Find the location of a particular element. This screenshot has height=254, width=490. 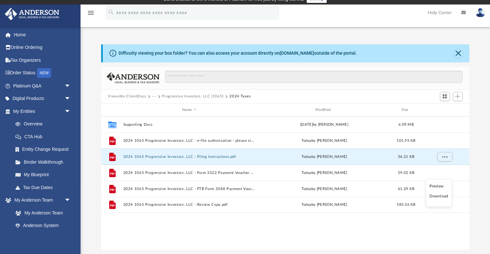

img: Anderson Advisors Platinum Portal is located at coordinates (32, 14).